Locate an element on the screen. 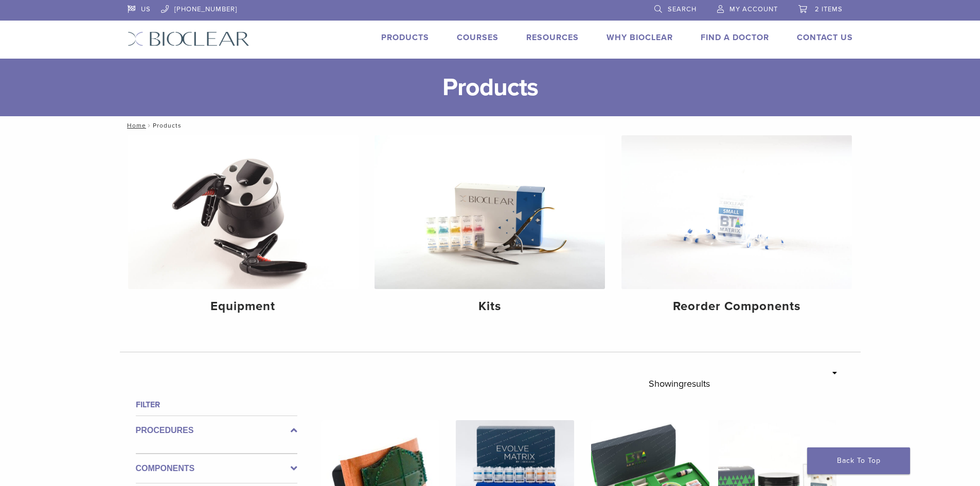 The height and width of the screenshot is (486, 980). nav: Products is located at coordinates (490, 126).